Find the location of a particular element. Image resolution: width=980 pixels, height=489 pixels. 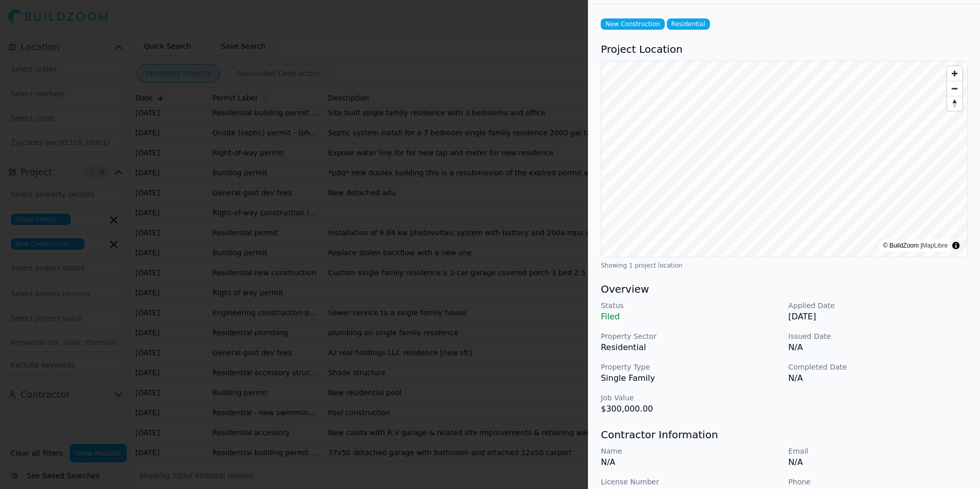

p: Issued Date is located at coordinates (878, 336).